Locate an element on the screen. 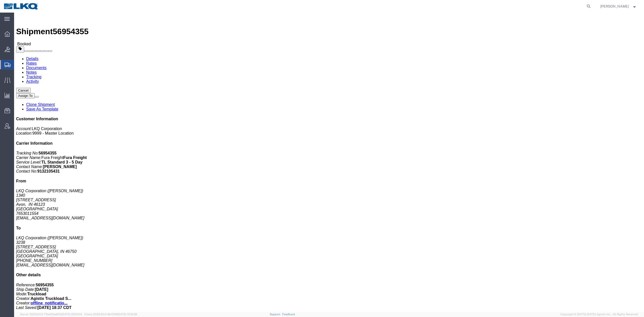 The width and height of the screenshot is (644, 317). span: Nick Marzano is located at coordinates (615, 6).